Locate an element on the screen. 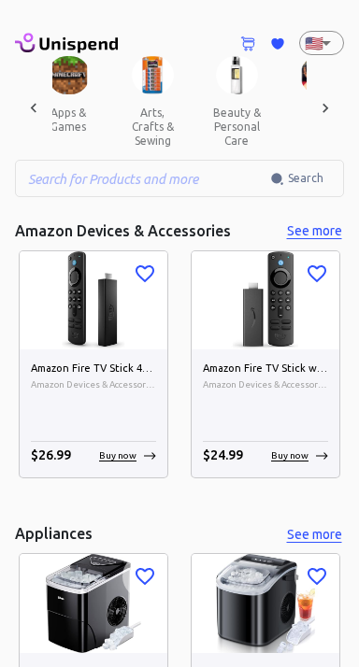 Image resolution: width=359 pixels, height=667 pixels. img: Beauty & Personal Care is located at coordinates (236, 75).